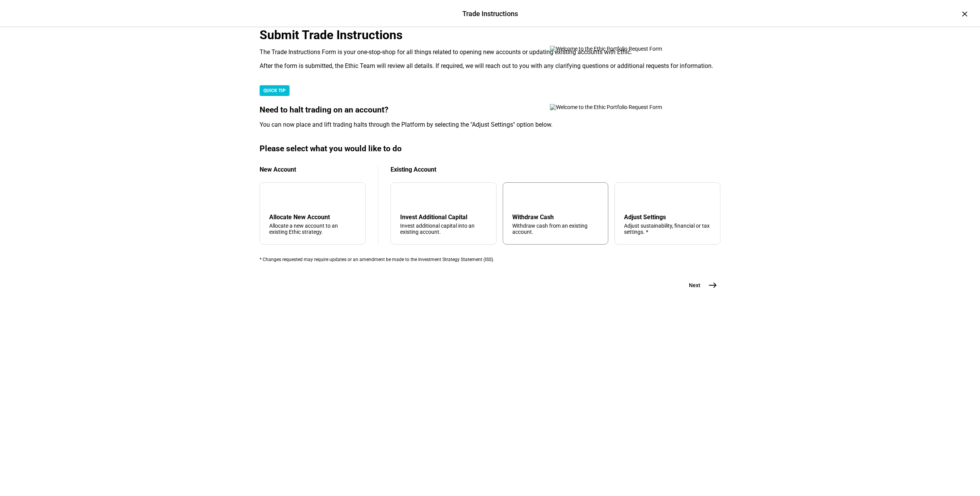 The image size is (980, 496). What do you see at coordinates (713, 285) in the screenshot?
I see `mat-icon: east` at bounding box center [713, 285].